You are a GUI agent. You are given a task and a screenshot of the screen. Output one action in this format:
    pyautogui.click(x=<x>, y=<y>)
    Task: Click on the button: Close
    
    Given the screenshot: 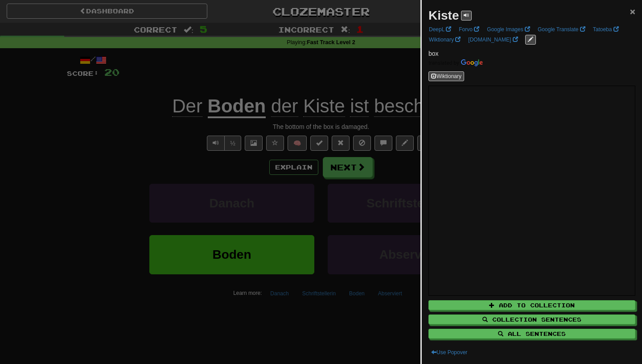 What is the action you would take?
    pyautogui.click(x=632, y=11)
    